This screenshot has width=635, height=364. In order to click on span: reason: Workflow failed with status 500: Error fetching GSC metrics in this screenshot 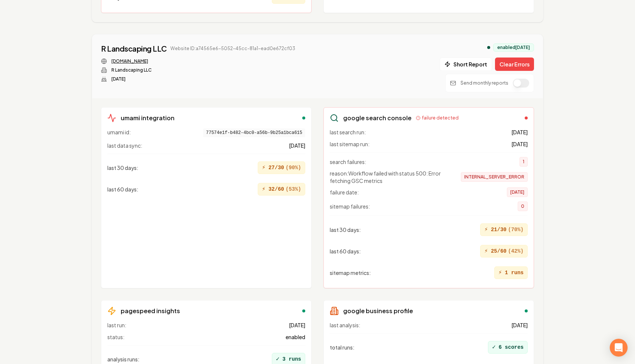, I will do `click(389, 177)`.